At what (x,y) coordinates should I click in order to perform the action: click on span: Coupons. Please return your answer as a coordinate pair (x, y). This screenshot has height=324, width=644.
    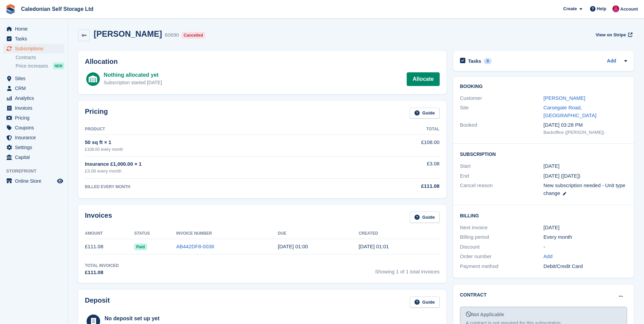
    Looking at the image, I should click on (35, 128).